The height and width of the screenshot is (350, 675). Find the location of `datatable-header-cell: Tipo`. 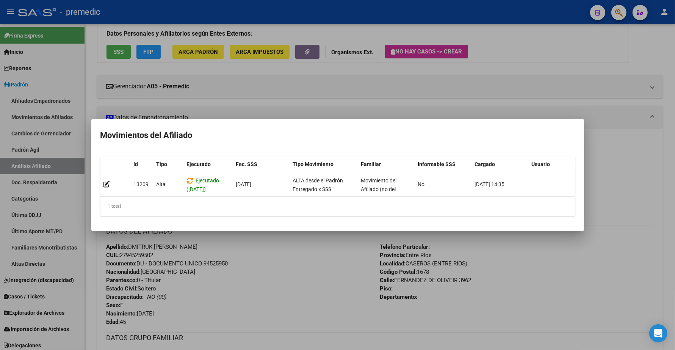

datatable-header-cell: Tipo is located at coordinates (169, 164).